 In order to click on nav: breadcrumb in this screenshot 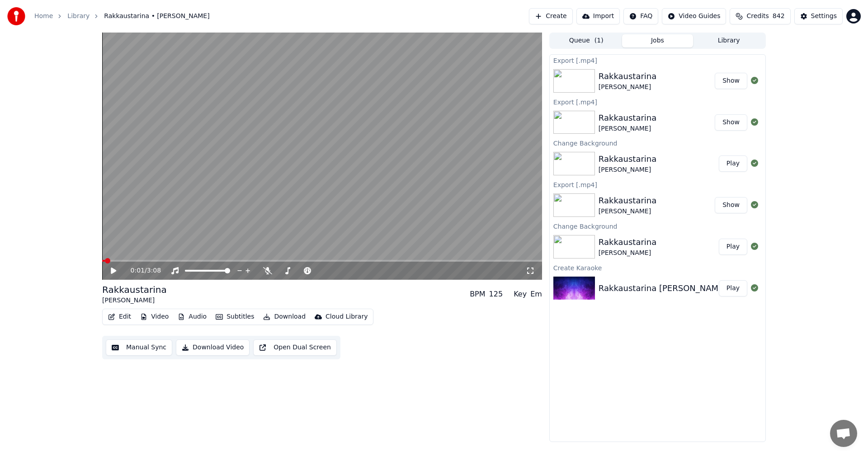, I will do `click(122, 16)`.